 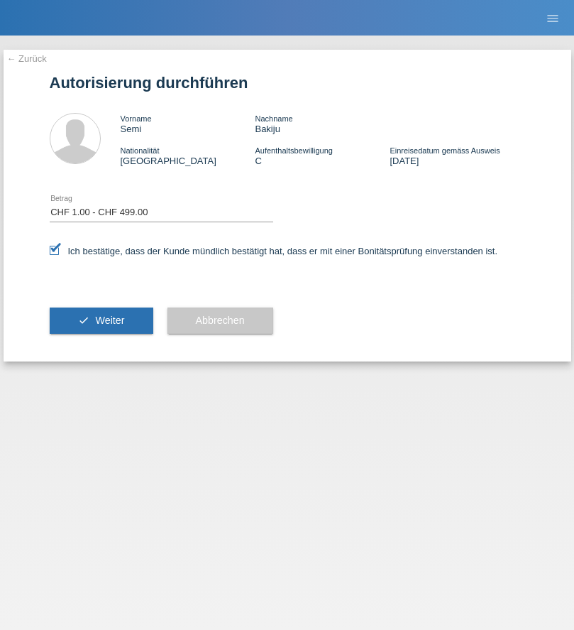 I want to click on div: C, so click(x=322, y=155).